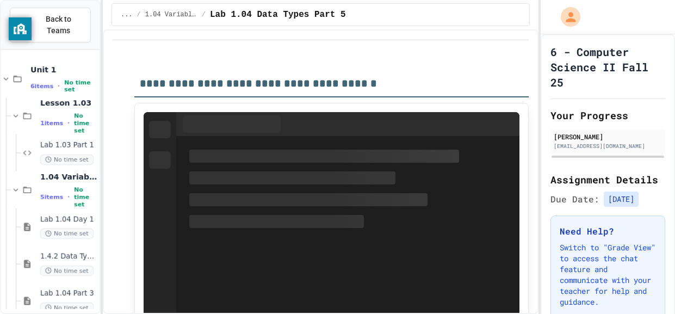  I want to click on h1: 6 - Computer Science II Fall 25, so click(607, 67).